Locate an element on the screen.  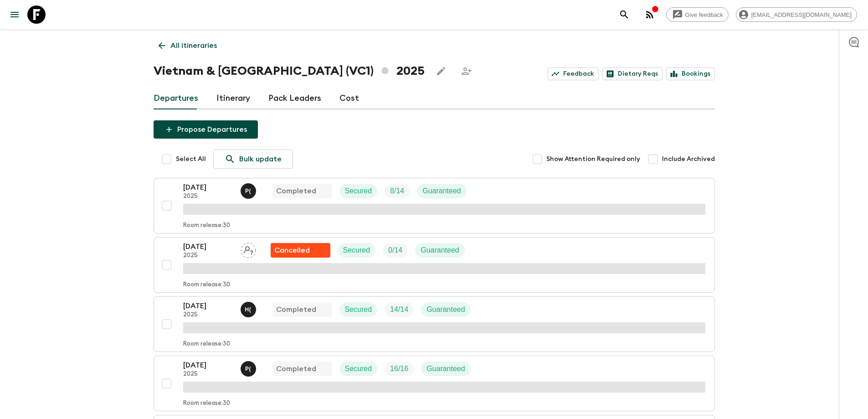
span: Show Attention Required only is located at coordinates (593, 160).